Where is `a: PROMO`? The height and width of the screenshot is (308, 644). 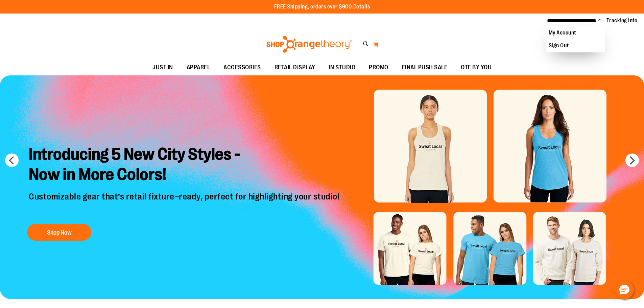
a: PROMO is located at coordinates (379, 68).